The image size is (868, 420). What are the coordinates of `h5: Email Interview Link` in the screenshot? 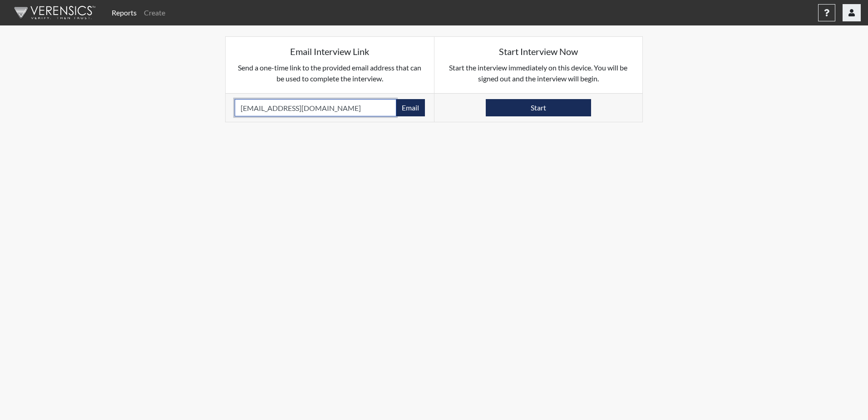 It's located at (330, 52).